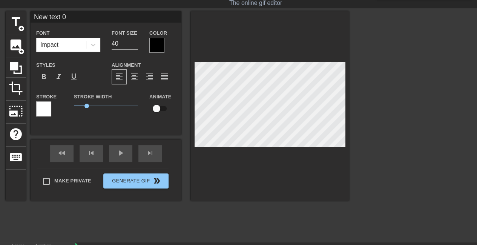 The image size is (477, 245). I want to click on span: photo_size_select_large, so click(16, 111).